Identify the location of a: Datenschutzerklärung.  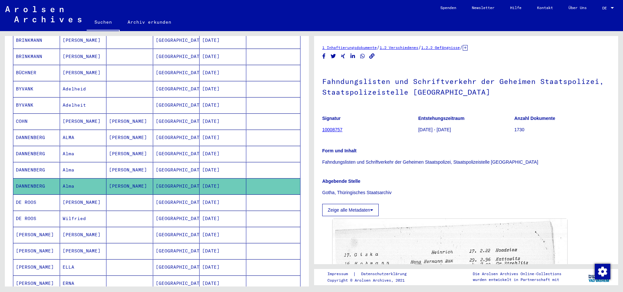
(385, 274).